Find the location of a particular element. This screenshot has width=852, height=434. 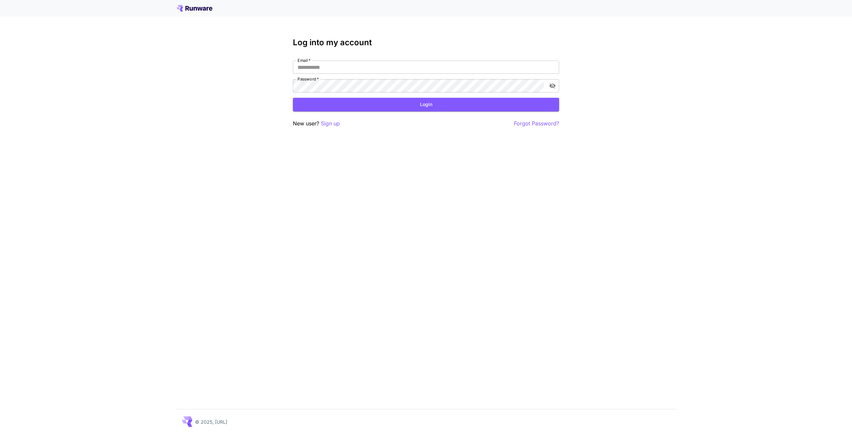

button: Login is located at coordinates (426, 104).